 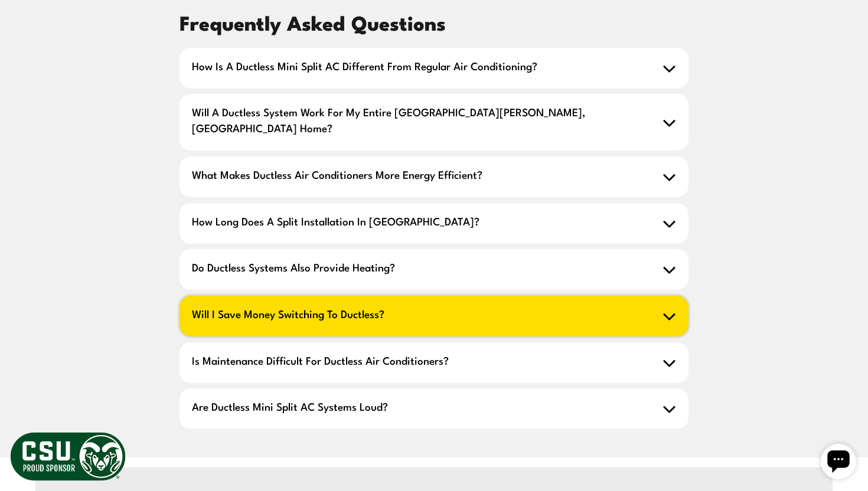 What do you see at coordinates (434, 270) in the screenshot?
I see `h2: Do ductless systems also provide heating?` at bounding box center [434, 270].